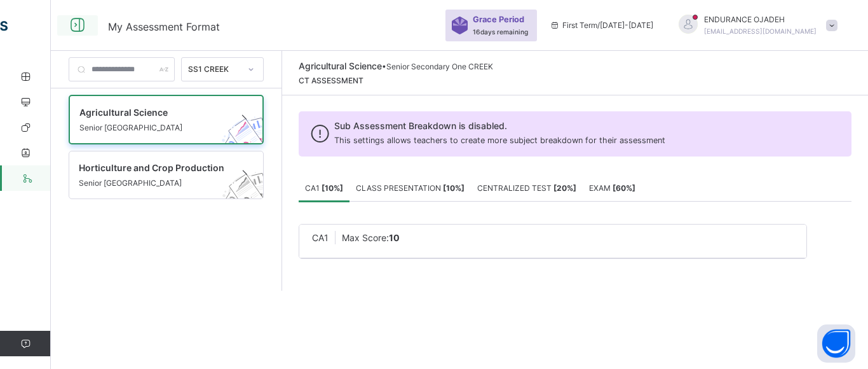 This screenshot has height=369, width=868. I want to click on div: SS1 CREEK, so click(214, 69).